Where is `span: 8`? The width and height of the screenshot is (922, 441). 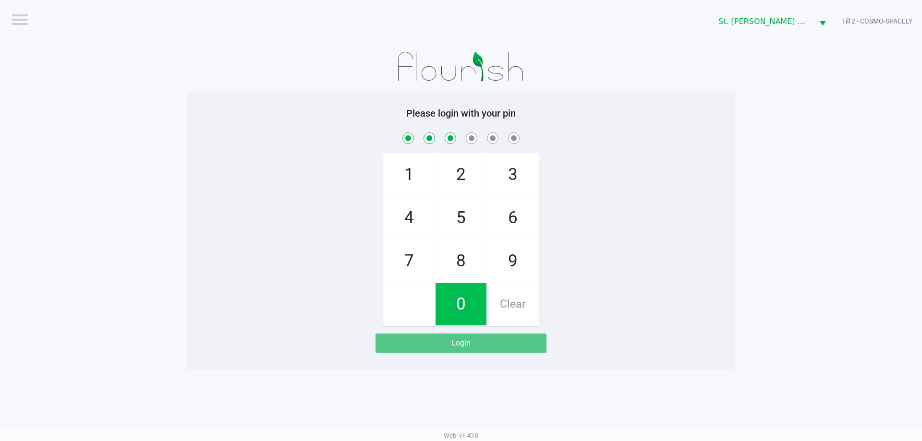 span: 8 is located at coordinates (461, 261).